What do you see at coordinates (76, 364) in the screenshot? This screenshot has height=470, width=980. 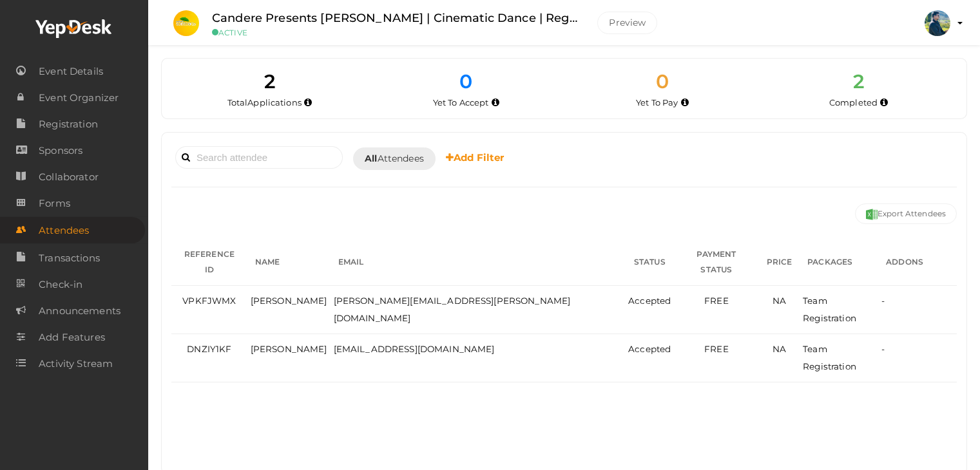 I see `span: Activity Stream` at bounding box center [76, 364].